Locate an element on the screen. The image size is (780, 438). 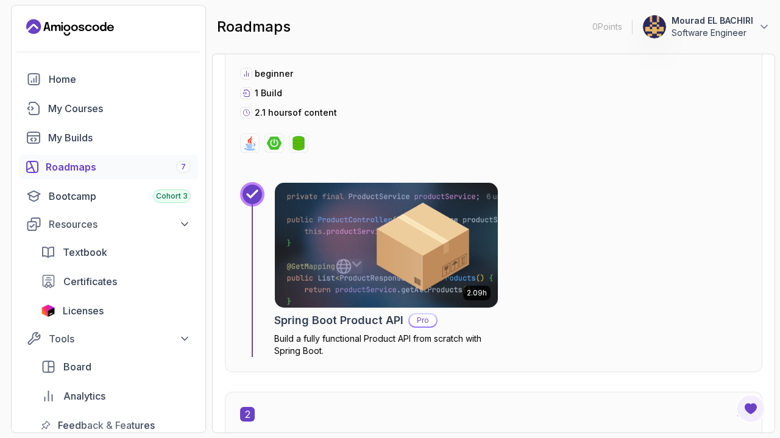
a: roadmaps is located at coordinates (108, 167).